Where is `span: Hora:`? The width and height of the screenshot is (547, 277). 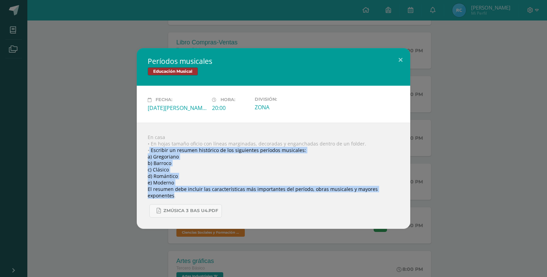
span: Hora: is located at coordinates (228, 100).